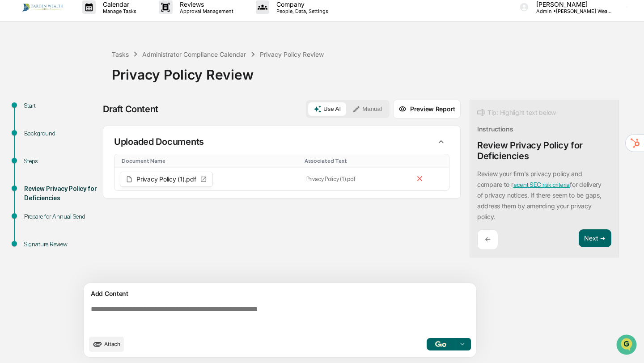 This screenshot has width=644, height=363. What do you see at coordinates (37, 134) in the screenshot?
I see `span: Data Lookup` at bounding box center [37, 134].